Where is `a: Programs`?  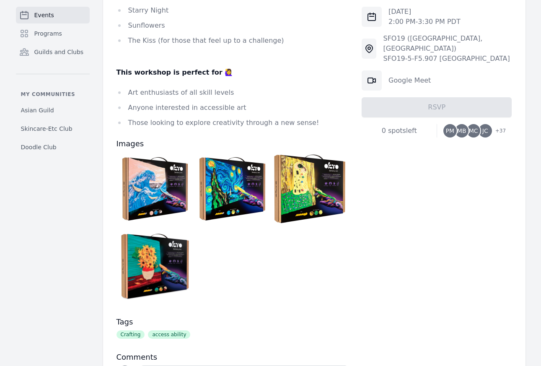 a: Programs is located at coordinates (53, 34).